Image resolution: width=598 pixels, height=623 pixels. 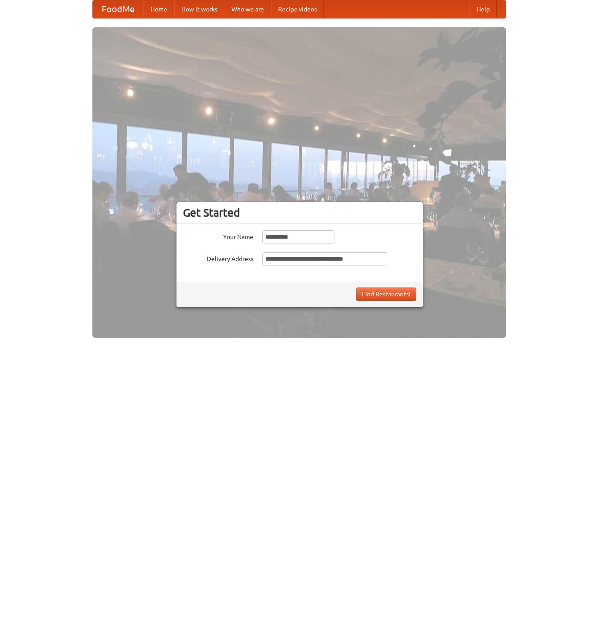 I want to click on a: How it works, so click(x=199, y=9).